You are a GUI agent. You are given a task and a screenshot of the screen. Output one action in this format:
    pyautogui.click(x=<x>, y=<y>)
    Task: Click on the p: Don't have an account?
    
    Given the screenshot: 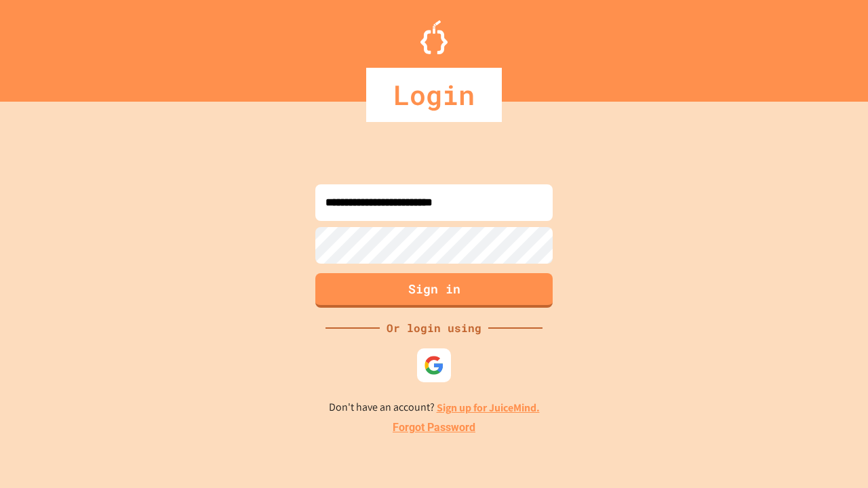 What is the action you would take?
    pyautogui.click(x=434, y=407)
    